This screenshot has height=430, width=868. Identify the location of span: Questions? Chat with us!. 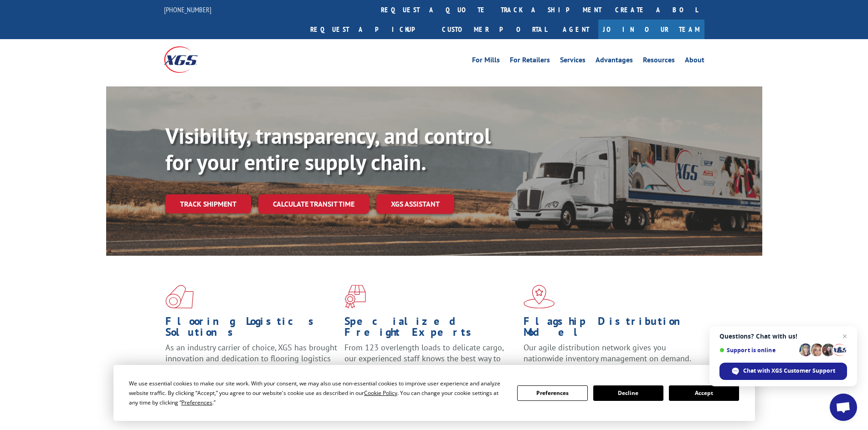
(783, 336).